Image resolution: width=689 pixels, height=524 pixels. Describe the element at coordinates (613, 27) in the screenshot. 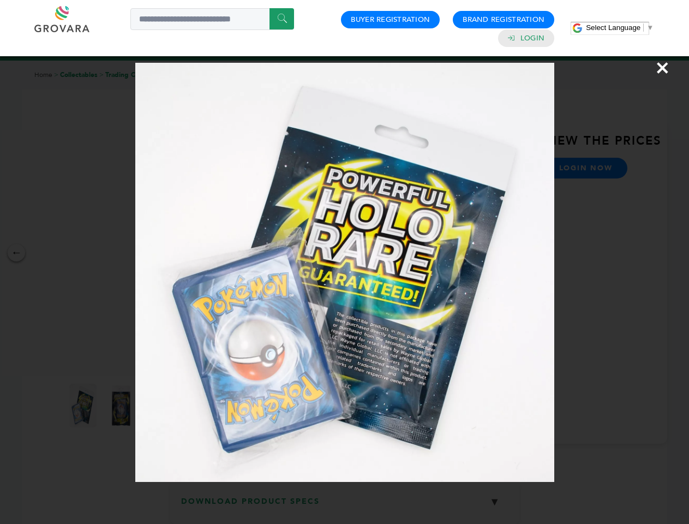

I see `span: Select Language` at that location.